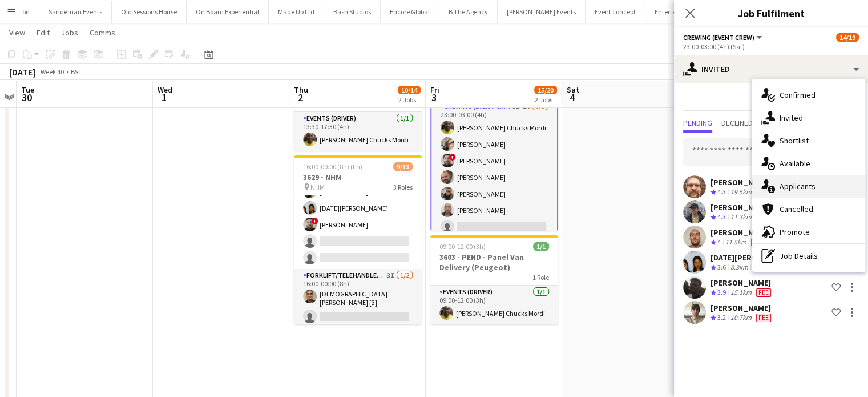 The height and width of the screenshot is (397, 868). What do you see at coordinates (546, 89) in the screenshot?
I see `span: 15/20` at bounding box center [546, 89].